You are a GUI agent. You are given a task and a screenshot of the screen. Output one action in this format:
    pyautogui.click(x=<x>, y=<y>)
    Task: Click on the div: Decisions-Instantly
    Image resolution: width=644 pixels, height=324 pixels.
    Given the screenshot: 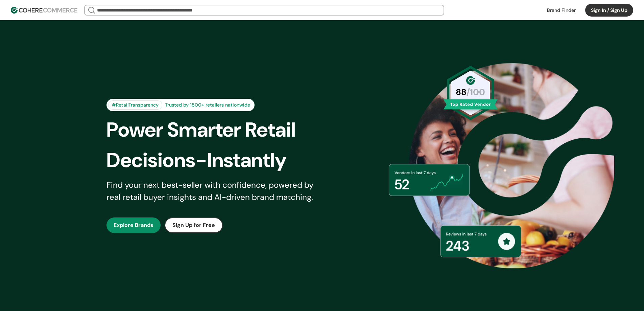 What is the action you would take?
    pyautogui.click(x=220, y=160)
    